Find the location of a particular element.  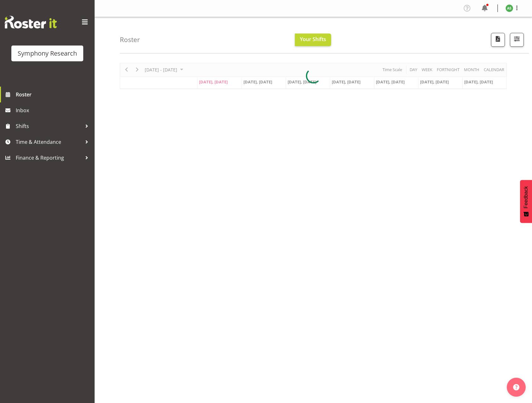

div: Symphony Research is located at coordinates (47, 53).